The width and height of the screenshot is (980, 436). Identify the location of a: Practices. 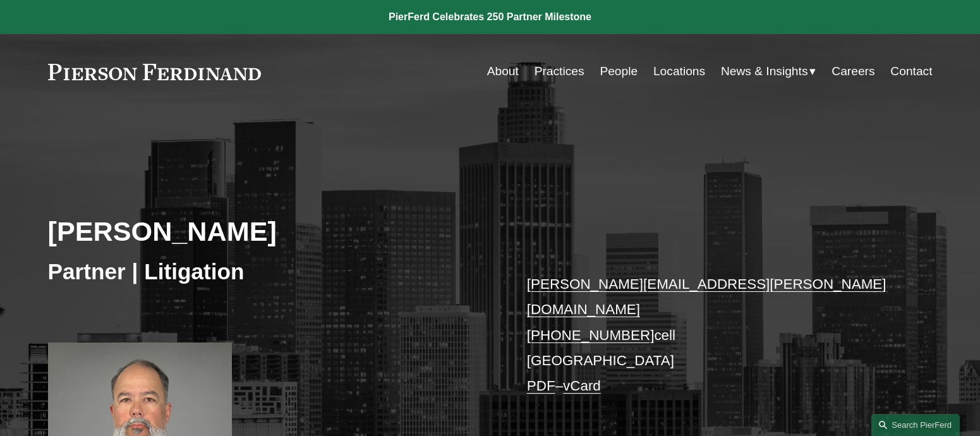
(559, 72).